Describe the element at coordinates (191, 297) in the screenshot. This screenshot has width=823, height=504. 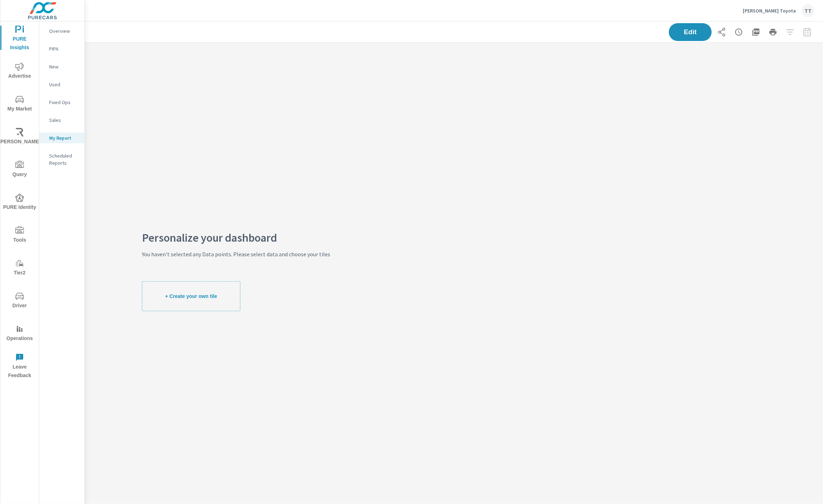
I see `button: + Create your own tile` at that location.